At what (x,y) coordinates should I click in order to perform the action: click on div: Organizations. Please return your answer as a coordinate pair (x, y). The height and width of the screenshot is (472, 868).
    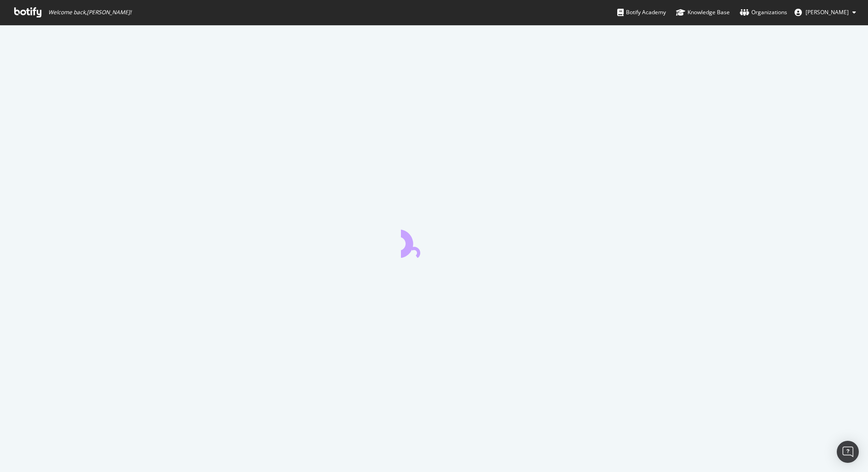
    Looking at the image, I should click on (763, 12).